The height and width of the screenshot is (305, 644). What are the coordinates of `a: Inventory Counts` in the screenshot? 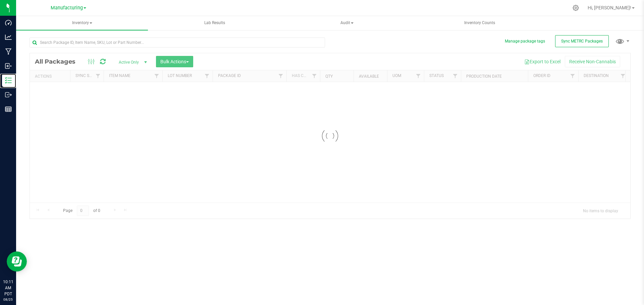 It's located at (479, 23).